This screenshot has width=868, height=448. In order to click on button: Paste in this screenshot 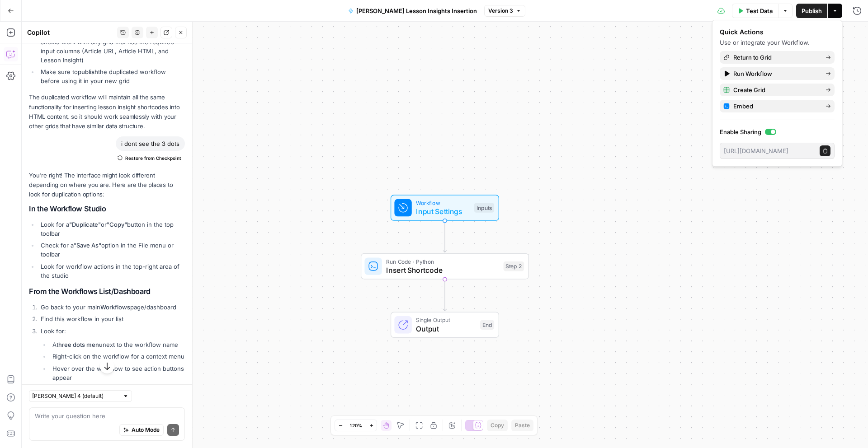, I will do `click(522, 426)`.